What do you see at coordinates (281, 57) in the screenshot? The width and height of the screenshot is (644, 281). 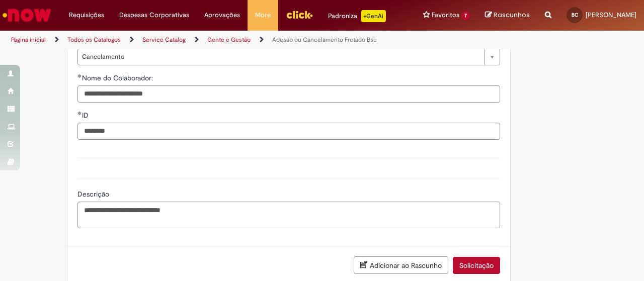 I see `span: Cancelamento` at bounding box center [281, 57].